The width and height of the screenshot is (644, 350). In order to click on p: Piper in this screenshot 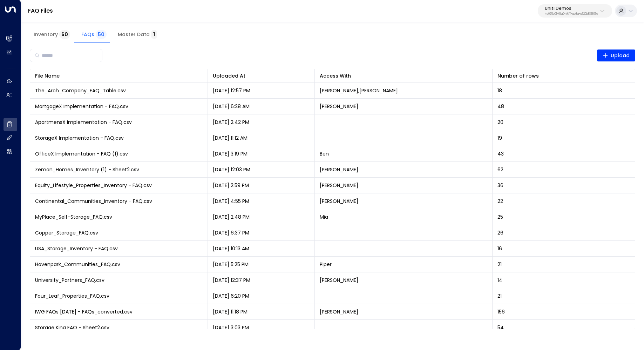, I will do `click(326, 264)`.